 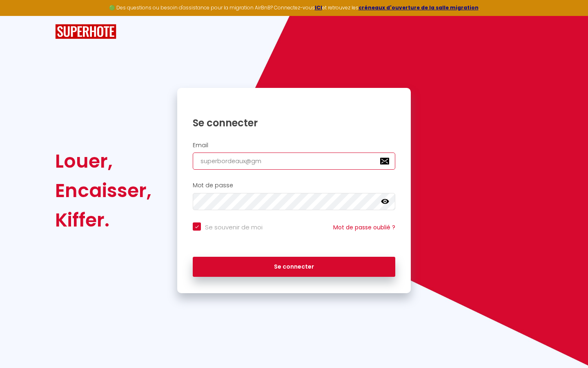 What do you see at coordinates (294, 161) in the screenshot?
I see `input: Ton Email` at bounding box center [294, 161].